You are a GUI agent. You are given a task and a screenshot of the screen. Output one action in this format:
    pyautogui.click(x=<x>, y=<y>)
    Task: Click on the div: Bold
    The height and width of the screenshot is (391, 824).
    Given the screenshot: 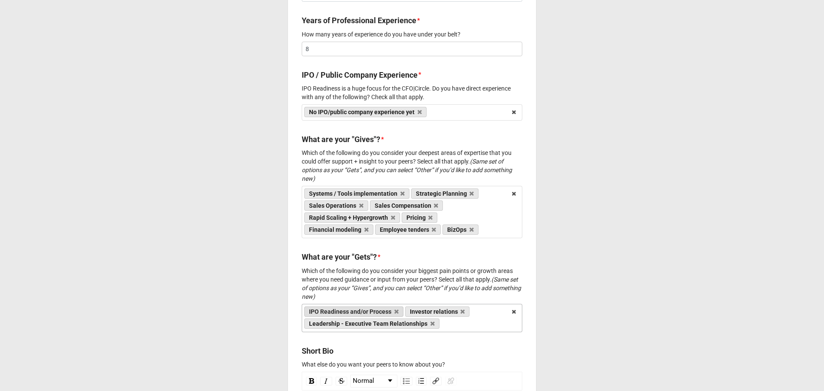 What is the action you would take?
    pyautogui.click(x=311, y=381)
    